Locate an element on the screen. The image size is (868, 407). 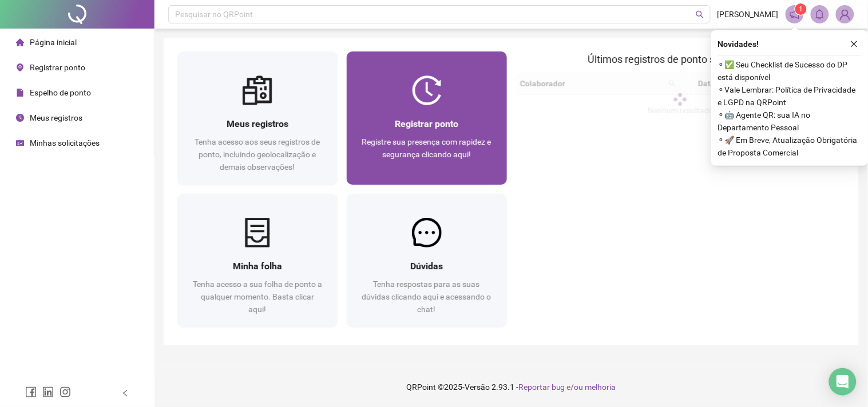
a: Meus registrosTenha acesso aos seus registros de ponto, incluindo geolocalização e demais observa... is located at coordinates (258, 118).